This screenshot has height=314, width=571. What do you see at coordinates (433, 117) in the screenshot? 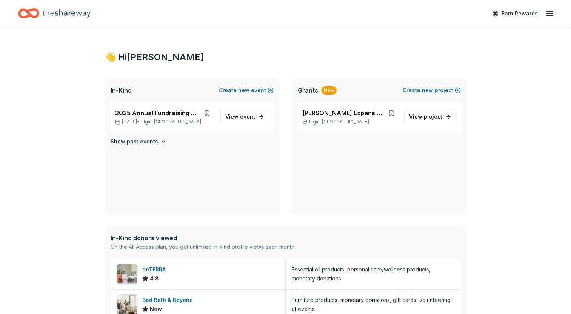
I see `span: project` at bounding box center [433, 117].